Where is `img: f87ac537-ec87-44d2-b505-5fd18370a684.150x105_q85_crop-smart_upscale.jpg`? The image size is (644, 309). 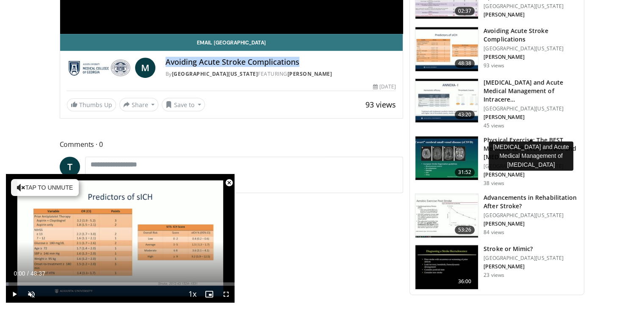
img: f87ac537-ec87-44d2-b505-5fd18370a684.150x105_q85_crop-smart_upscale.jpg is located at coordinates (447, 49).